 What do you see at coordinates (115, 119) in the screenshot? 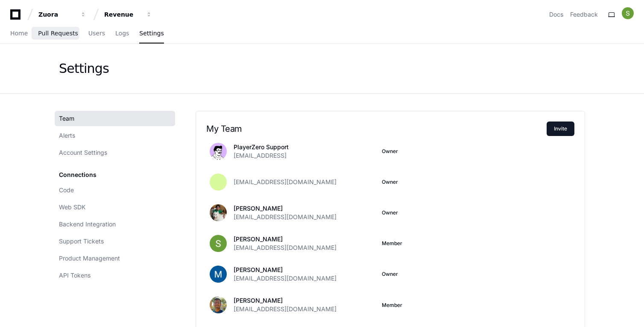
I see `a: Team` at bounding box center [115, 119].